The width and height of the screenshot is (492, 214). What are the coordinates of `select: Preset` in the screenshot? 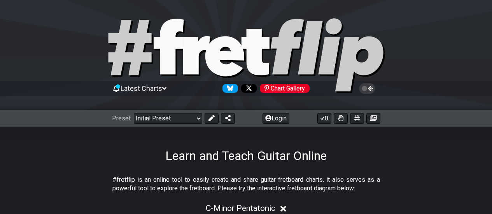 It's located at (168, 119).